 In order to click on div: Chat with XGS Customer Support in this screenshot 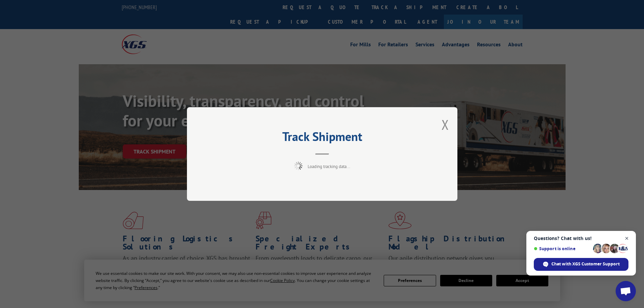, I will do `click(581, 264)`.